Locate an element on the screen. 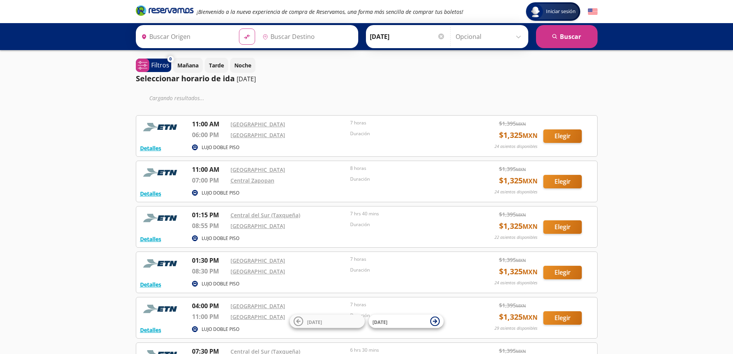 The width and height of the screenshot is (733, 354). p: 01:30 PM is located at coordinates (209, 260).